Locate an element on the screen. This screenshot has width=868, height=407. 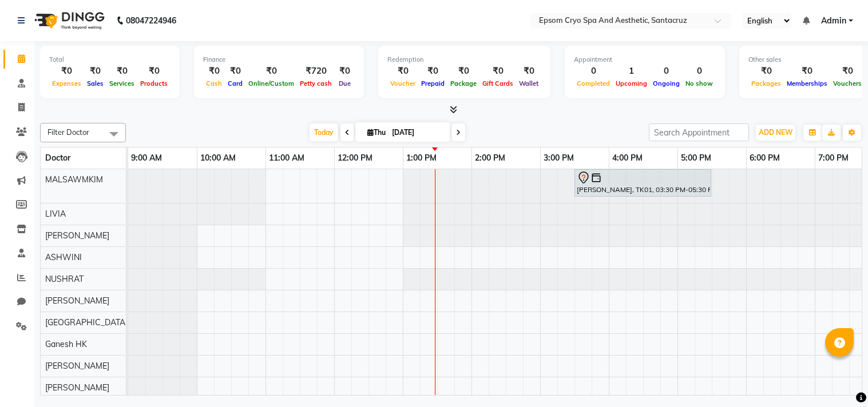
div: 1 is located at coordinates (631, 71).